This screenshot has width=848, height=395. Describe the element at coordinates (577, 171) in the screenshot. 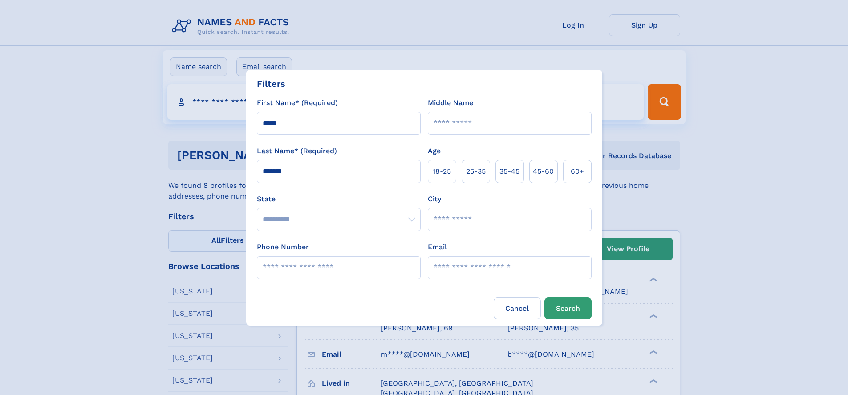

I see `span: 60+` at that location.